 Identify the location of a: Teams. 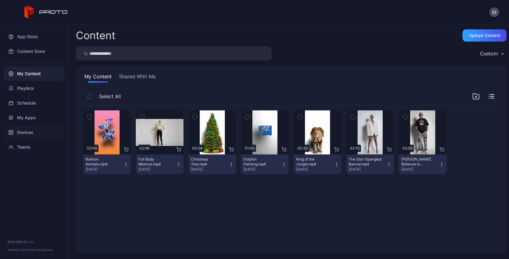
(34, 147).